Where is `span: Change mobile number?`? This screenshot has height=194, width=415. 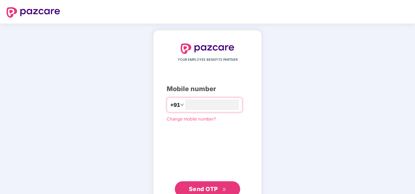 span: Change mobile number? is located at coordinates (191, 119).